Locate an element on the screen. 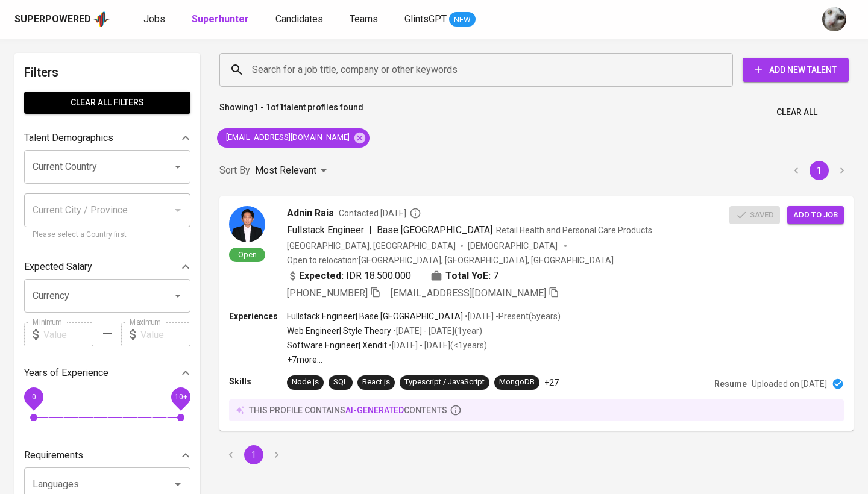  h6: Filters is located at coordinates (108, 72).